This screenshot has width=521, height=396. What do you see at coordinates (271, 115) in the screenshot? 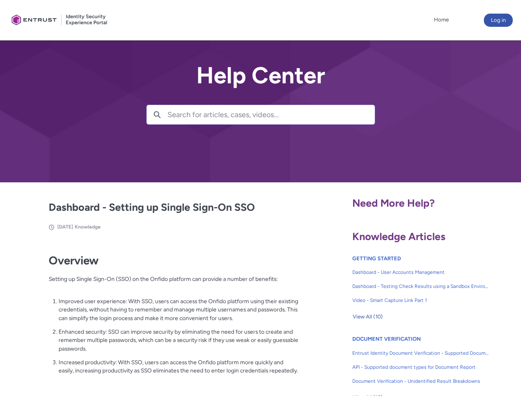
I see `input: Search for articles, cases, videos...` at bounding box center [271, 115].